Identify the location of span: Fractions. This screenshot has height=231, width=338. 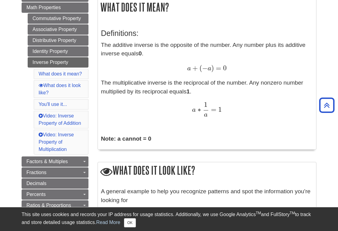
(37, 172).